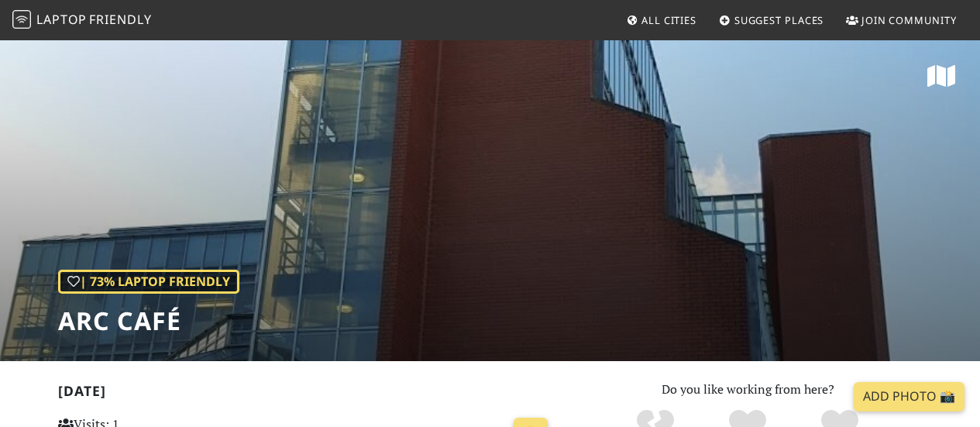  What do you see at coordinates (148, 282) in the screenshot?
I see `div: | 73% Laptop Friendly` at bounding box center [148, 282].